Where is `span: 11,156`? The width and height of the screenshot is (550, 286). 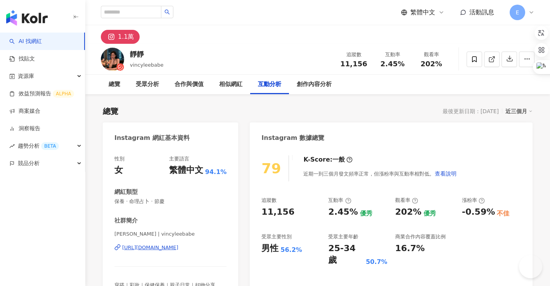 span: 11,156 is located at coordinates (354, 64).